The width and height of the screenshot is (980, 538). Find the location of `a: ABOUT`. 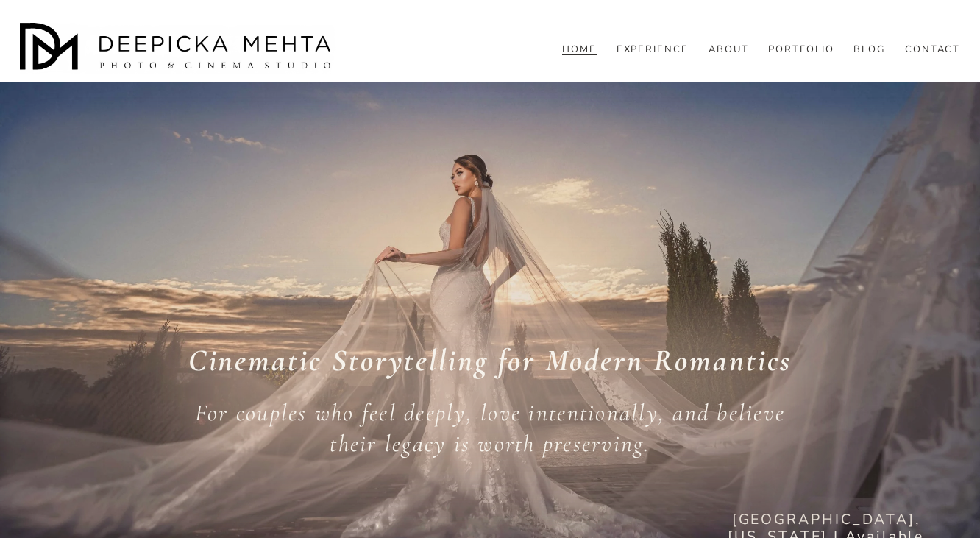

a: ABOUT is located at coordinates (728, 49).